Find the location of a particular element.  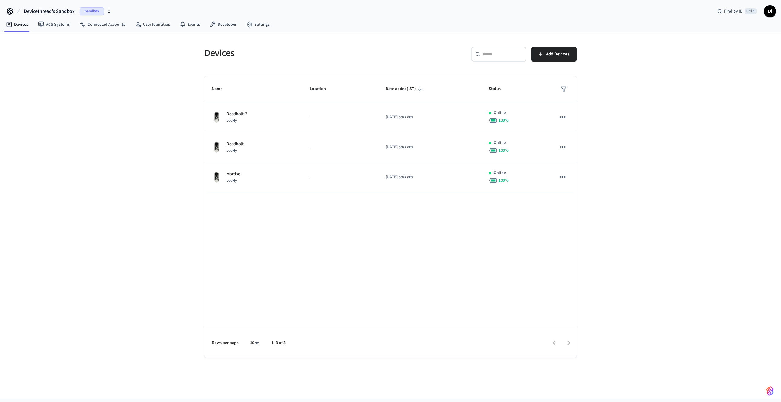

span: Devicethread's Sandbox is located at coordinates (49, 11).